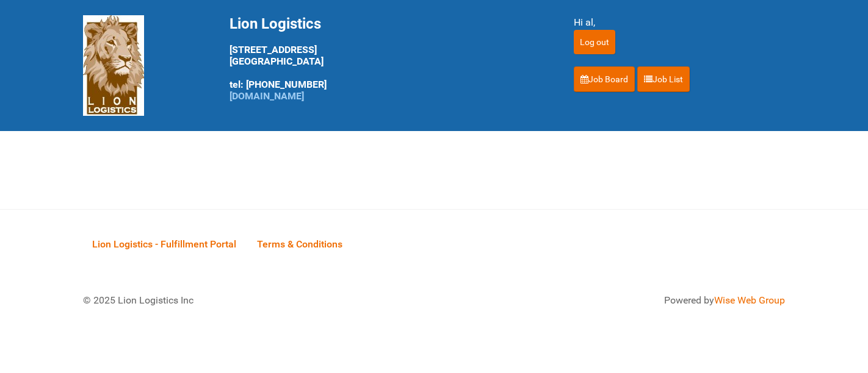 Image resolution: width=868 pixels, height=373 pixels. Describe the element at coordinates (664, 80) in the screenshot. I see `a: Job List` at that location.